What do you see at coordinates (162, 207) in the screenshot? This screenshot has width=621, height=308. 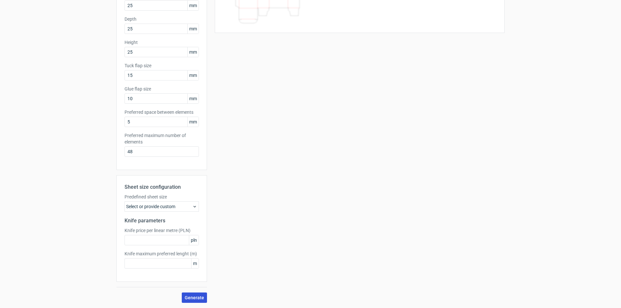 I see `div: Select or provide custom` at bounding box center [162, 207].